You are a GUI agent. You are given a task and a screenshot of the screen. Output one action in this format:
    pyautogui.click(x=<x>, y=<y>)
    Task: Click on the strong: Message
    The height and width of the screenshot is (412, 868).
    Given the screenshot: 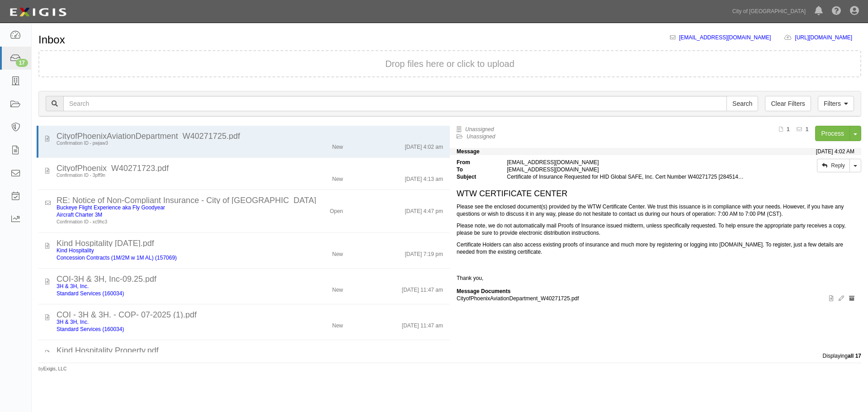 What is the action you would take?
    pyautogui.click(x=468, y=152)
    